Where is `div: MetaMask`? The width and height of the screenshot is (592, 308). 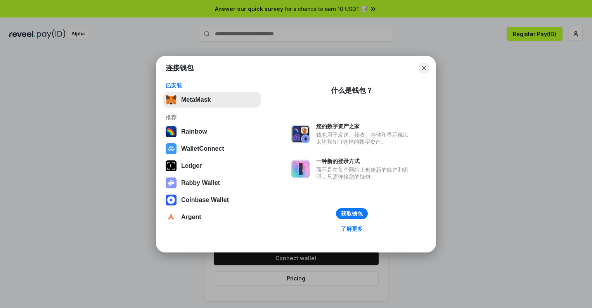
div: MetaMask is located at coordinates (196, 100).